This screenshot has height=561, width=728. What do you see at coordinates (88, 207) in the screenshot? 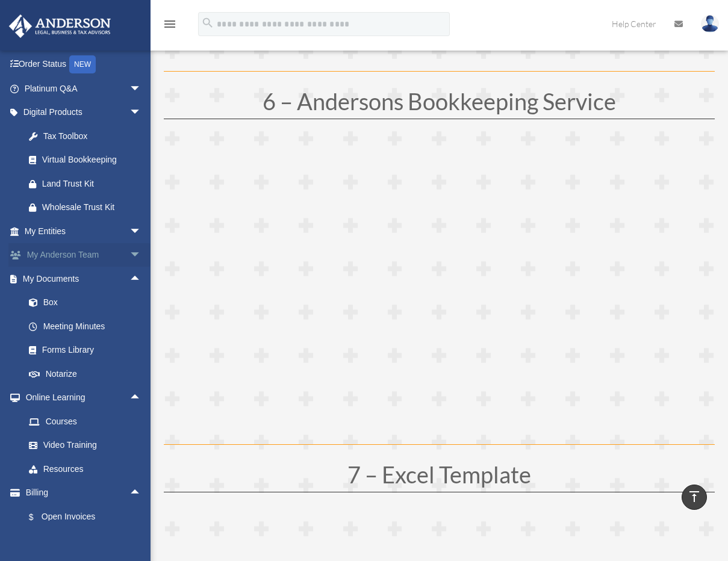
I see `a: Wholesale Trust Kit` at bounding box center [88, 207].